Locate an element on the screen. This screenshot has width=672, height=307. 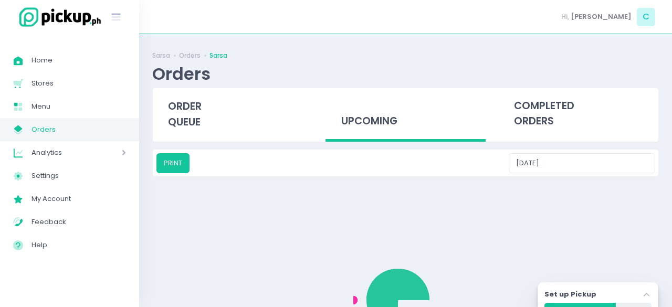
a: Orders is located at coordinates (189, 56).